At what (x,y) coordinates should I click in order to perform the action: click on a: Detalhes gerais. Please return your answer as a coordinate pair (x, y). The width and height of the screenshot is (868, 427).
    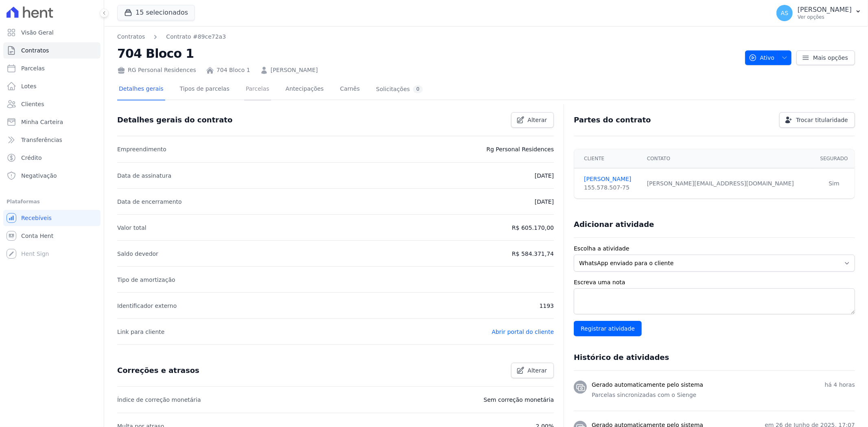
    Looking at the image, I should click on (141, 89).